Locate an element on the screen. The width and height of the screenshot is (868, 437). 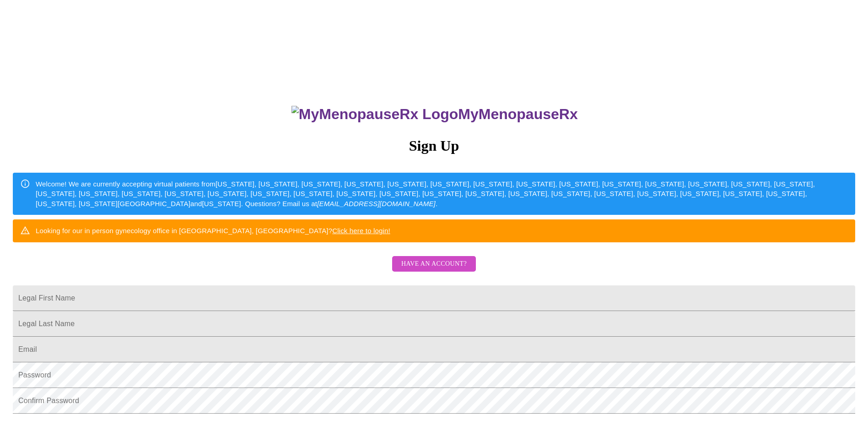
h3: Sign Up is located at coordinates (434, 146).